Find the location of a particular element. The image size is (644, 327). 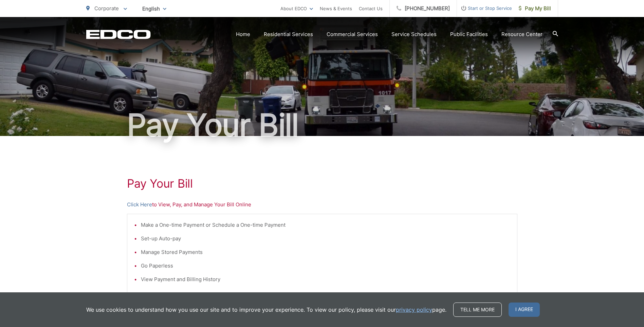

a: Click Here is located at coordinates (140, 205).